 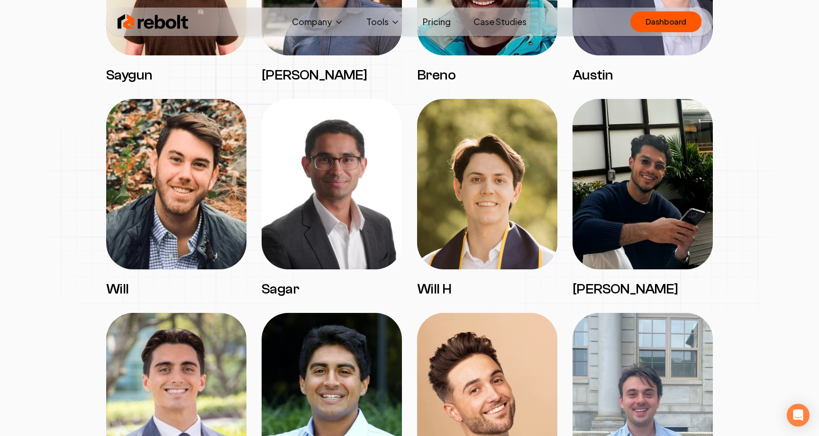 I want to click on img: Will H, so click(x=487, y=184).